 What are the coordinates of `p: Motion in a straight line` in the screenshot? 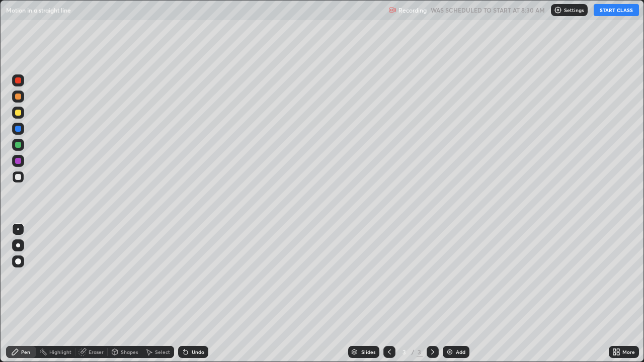 It's located at (38, 10).